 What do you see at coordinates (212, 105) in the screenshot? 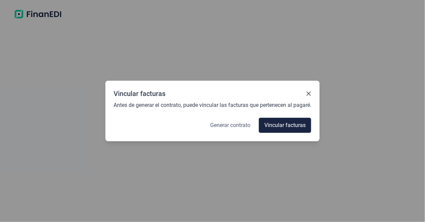
I see `span: Antes de generar el contrato, puede vincular las facturas que pertenecen al pagaré.` at bounding box center [212, 105].